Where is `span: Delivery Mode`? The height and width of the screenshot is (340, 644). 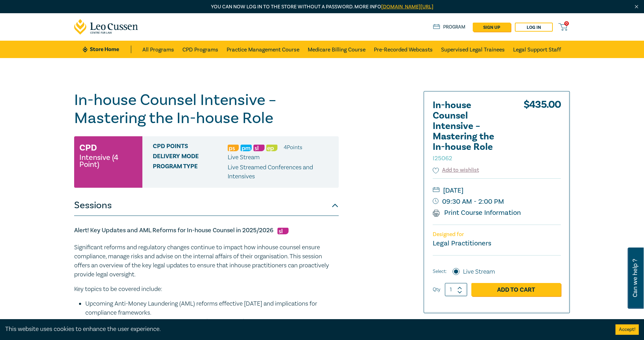
span: Delivery Mode is located at coordinates (190, 157).